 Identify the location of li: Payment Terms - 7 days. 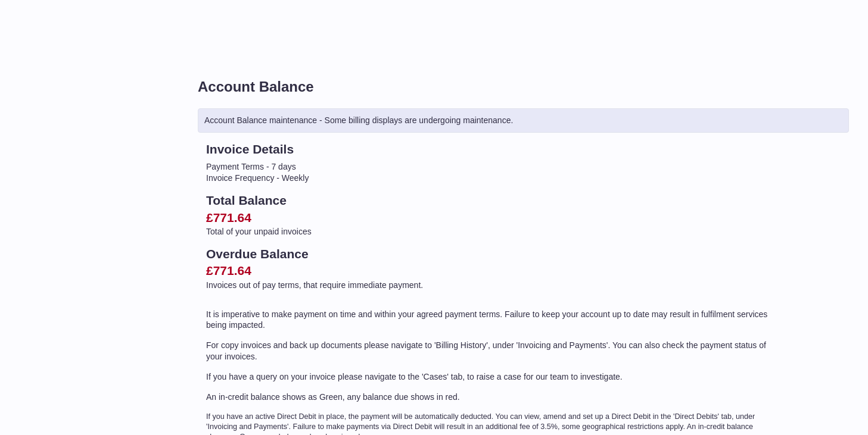
(490, 167).